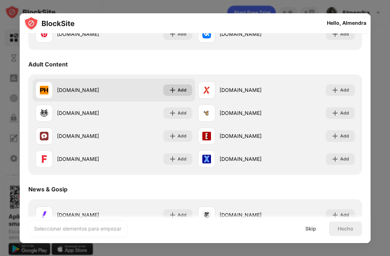 The width and height of the screenshot is (390, 256). Describe the element at coordinates (311, 229) in the screenshot. I see `div: Skip` at that location.